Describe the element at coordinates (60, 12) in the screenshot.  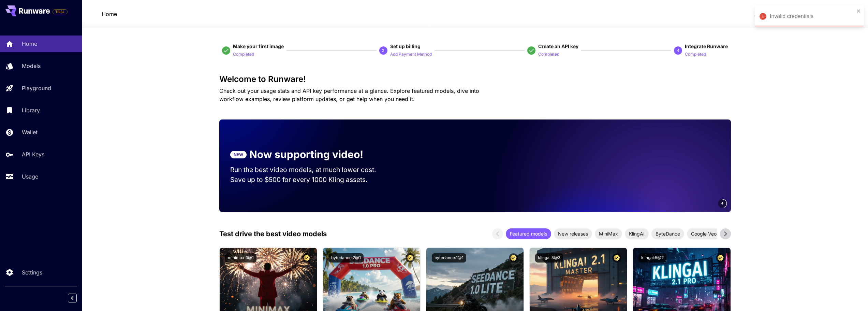
I see `span: Add your payment card to enable full platform functionality.` at that location.